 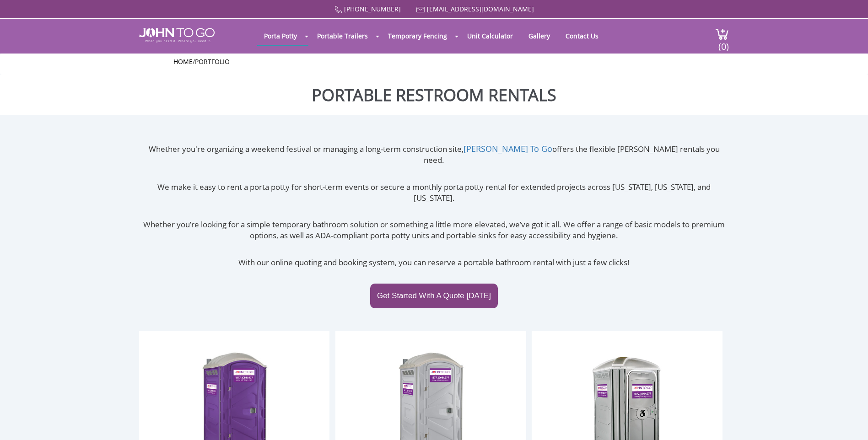 What do you see at coordinates (339, 9) in the screenshot?
I see `img: Call` at bounding box center [339, 9].